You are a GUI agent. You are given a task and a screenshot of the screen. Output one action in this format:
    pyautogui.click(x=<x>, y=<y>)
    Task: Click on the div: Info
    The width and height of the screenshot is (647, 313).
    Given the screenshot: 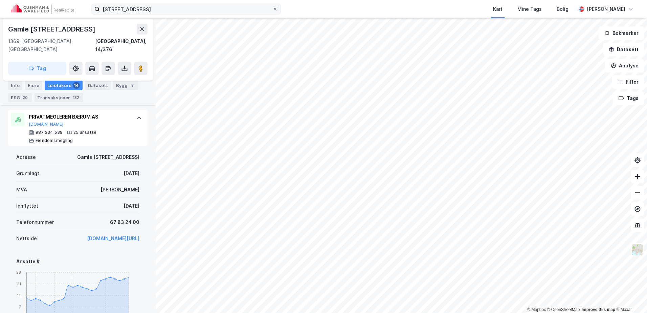 What is the action you would take?
    pyautogui.click(x=15, y=85)
    